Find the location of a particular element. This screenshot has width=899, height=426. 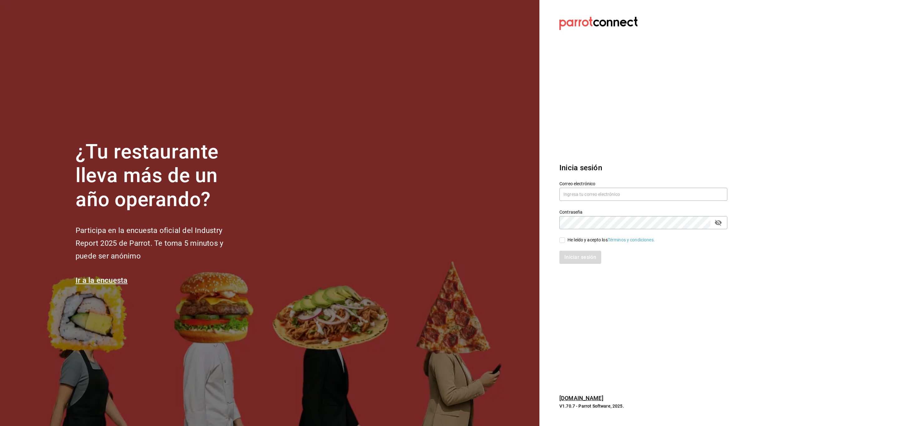

div: He leído y acepto los is located at coordinates (611, 240).